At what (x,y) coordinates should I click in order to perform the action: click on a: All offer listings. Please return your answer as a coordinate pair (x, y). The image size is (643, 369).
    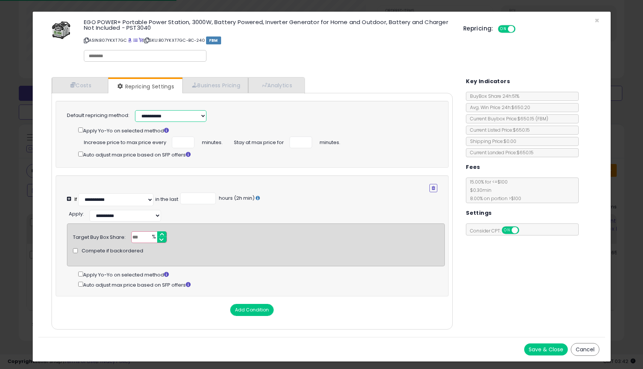
    Looking at the image, I should click on (135, 40).